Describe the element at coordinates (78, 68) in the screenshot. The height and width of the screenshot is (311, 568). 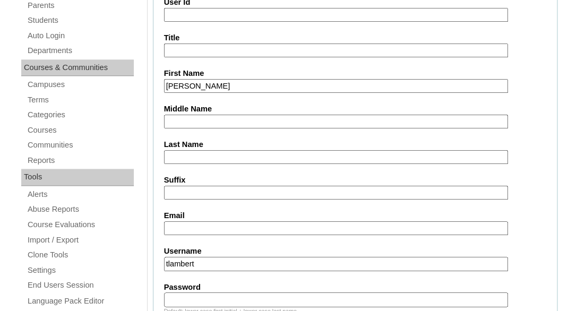
I see `div: Courses & Communities` at that location.